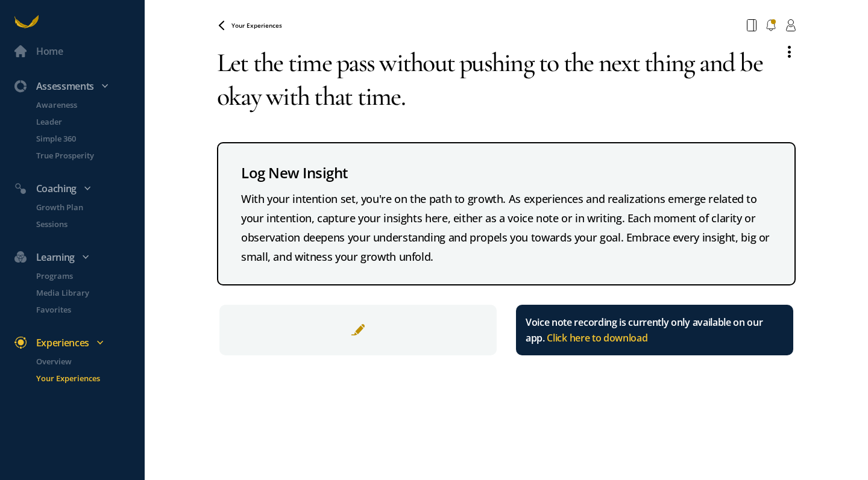 This screenshot has height=480, width=868. I want to click on p: Leader, so click(89, 122).